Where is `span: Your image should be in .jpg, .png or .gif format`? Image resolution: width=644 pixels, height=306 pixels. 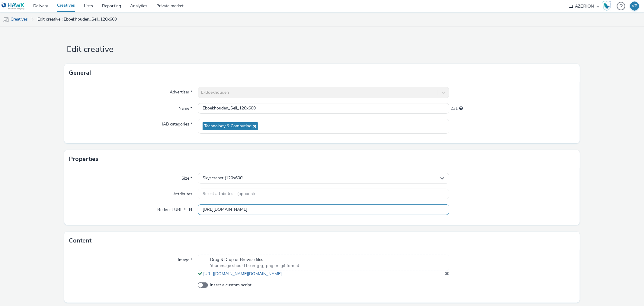 span: Your image should be in .jpg, .png or .gif format is located at coordinates (255, 266).